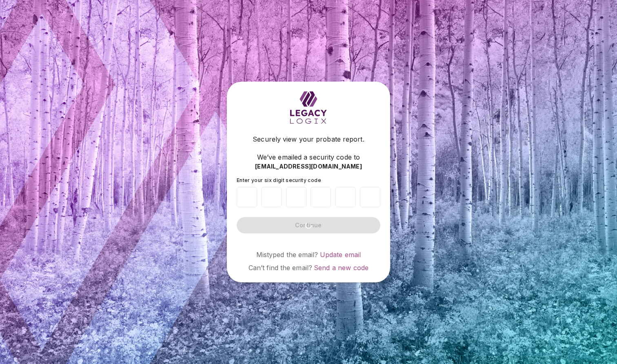 The image size is (617, 364). I want to click on span: Update email, so click(340, 255).